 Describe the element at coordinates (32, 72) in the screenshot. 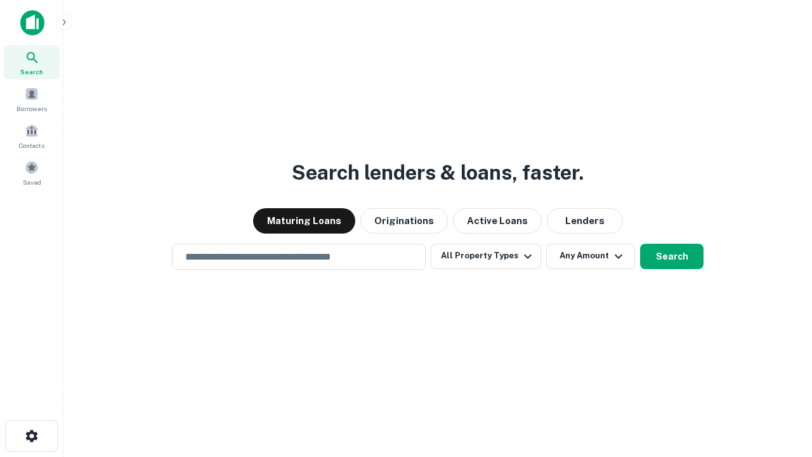

I see `span: Search` at that location.